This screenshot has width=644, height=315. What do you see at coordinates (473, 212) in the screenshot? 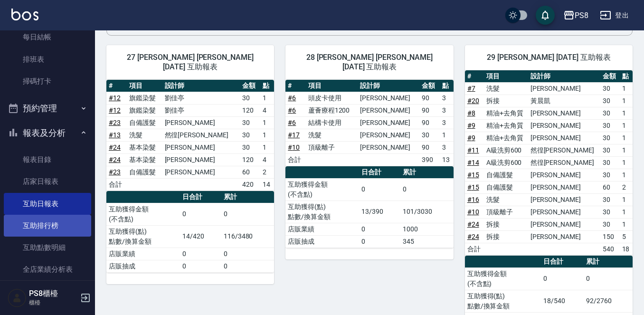
I see `a: #10` at bounding box center [473, 212].